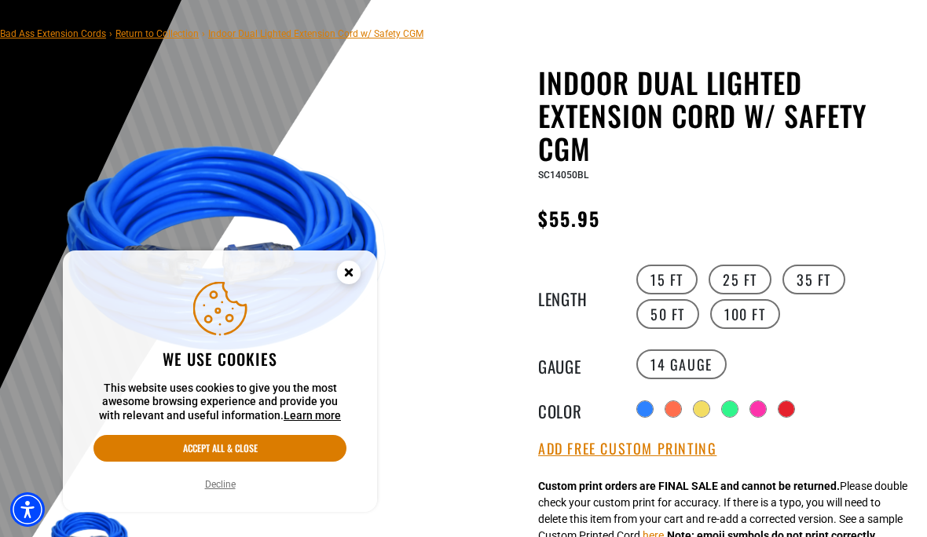 The height and width of the screenshot is (537, 927). What do you see at coordinates (667, 280) in the screenshot?
I see `label: 15 FT` at bounding box center [667, 280].